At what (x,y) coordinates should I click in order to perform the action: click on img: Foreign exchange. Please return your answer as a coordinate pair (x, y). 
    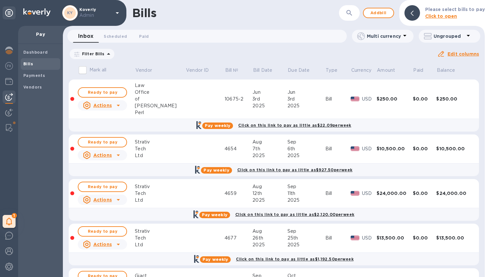
    Looking at the image, I should click on (9, 66).